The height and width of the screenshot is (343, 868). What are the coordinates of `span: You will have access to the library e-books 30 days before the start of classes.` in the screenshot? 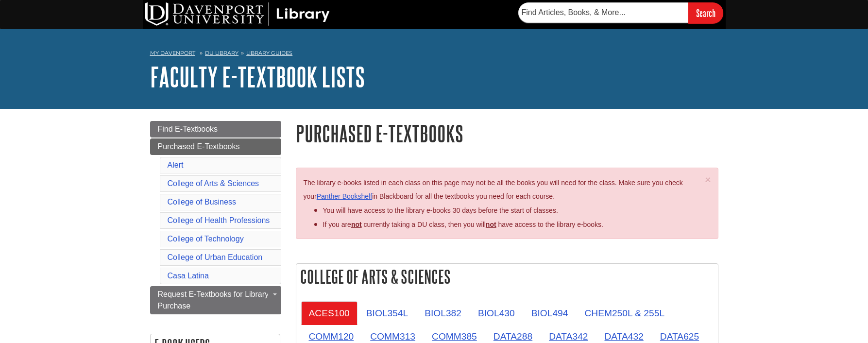 It's located at (440, 210).